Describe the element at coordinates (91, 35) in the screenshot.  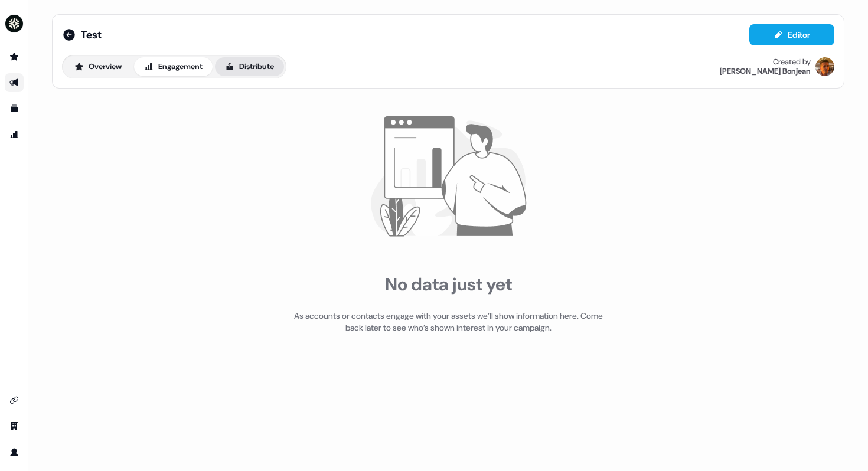
I see `span: Test` at that location.